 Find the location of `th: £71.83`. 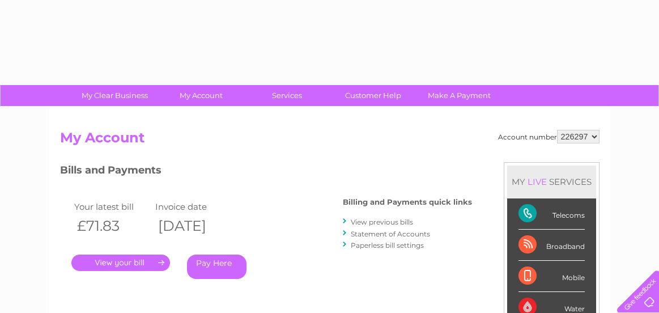

th: £71.83 is located at coordinates (112, 226).